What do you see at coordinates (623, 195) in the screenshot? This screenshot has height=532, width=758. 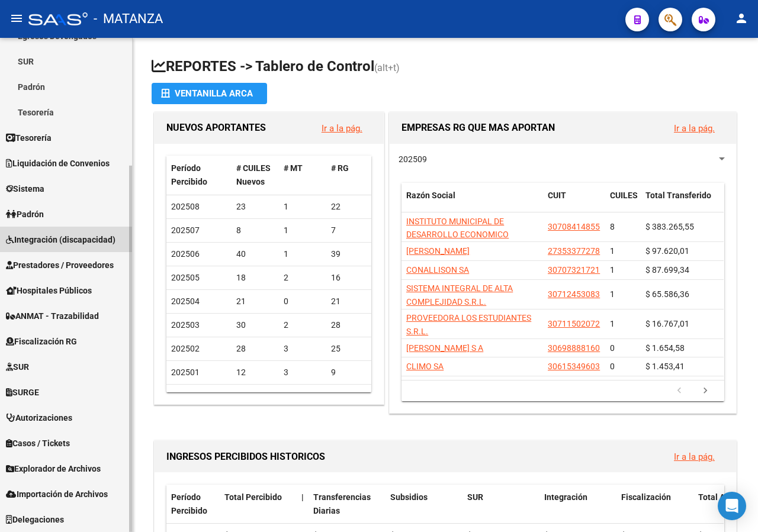 I see `span: CUILES` at bounding box center [623, 195].